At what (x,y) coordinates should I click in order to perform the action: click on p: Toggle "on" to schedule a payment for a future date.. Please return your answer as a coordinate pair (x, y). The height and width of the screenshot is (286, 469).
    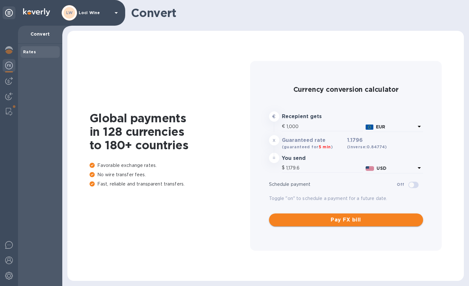
    Looking at the image, I should click on (346, 198).